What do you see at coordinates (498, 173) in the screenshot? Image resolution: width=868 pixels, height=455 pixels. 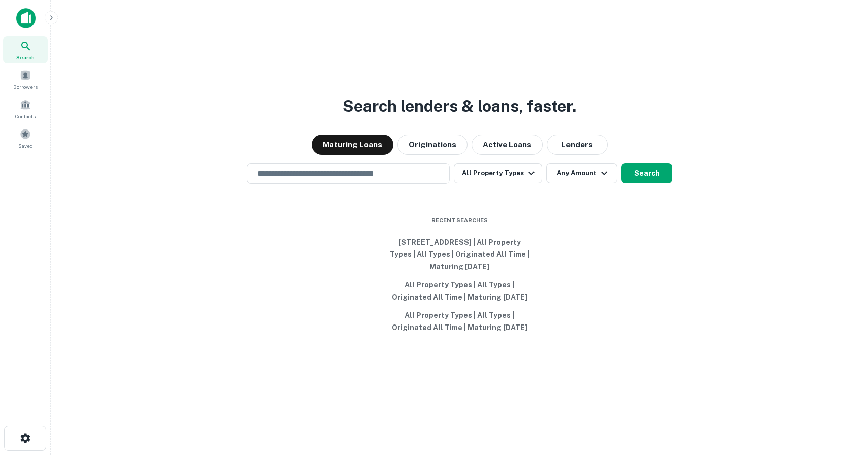 I see `button: All Property Types` at bounding box center [498, 173].